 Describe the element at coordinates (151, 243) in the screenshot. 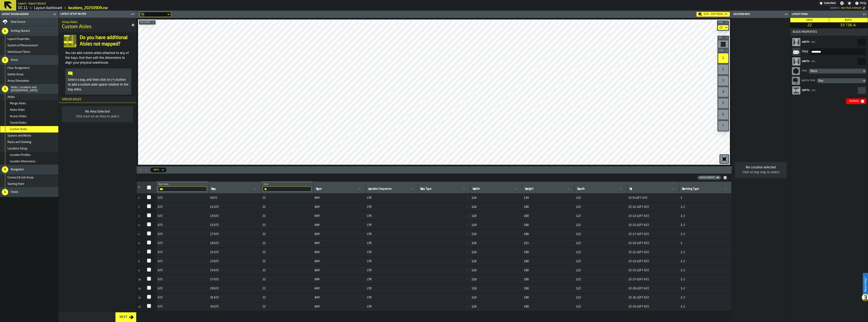

I see `label: InputCheckbox-label-react-aria179112181-:r8p1:` at that location.